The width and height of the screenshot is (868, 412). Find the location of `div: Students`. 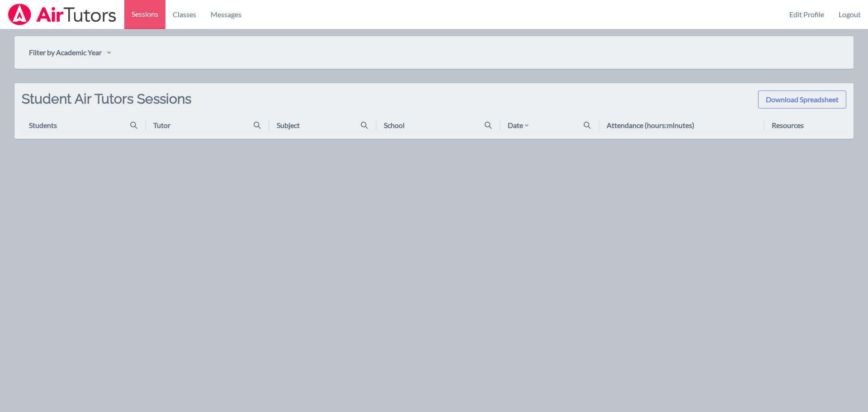

div: Students is located at coordinates (43, 125).